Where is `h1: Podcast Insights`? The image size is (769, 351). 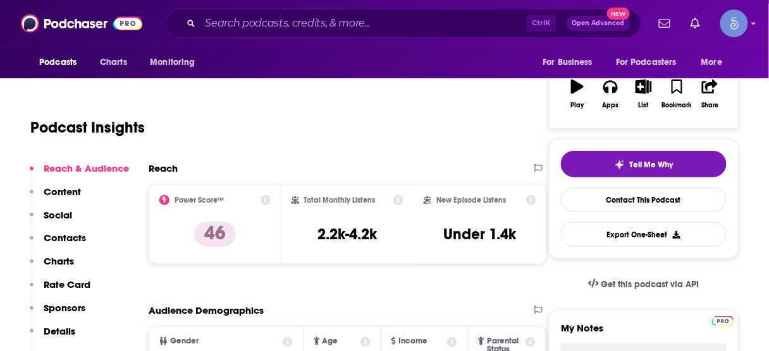
h1: Podcast Insights is located at coordinates (87, 128).